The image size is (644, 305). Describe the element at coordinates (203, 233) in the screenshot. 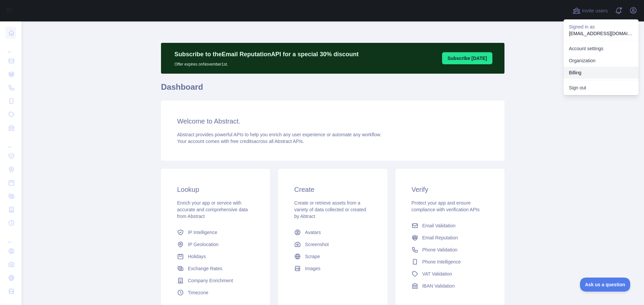

I see `span: IP Intelligence` at that location.